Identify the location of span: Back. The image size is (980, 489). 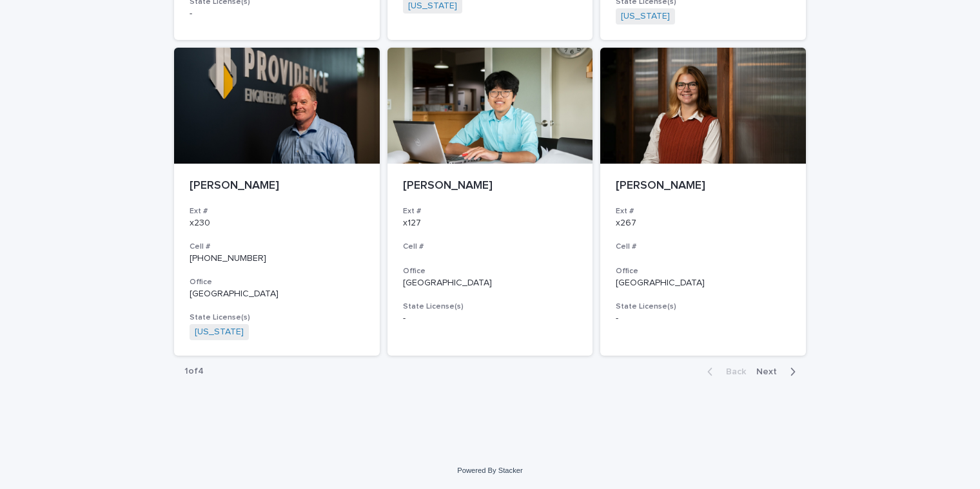
(732, 372).